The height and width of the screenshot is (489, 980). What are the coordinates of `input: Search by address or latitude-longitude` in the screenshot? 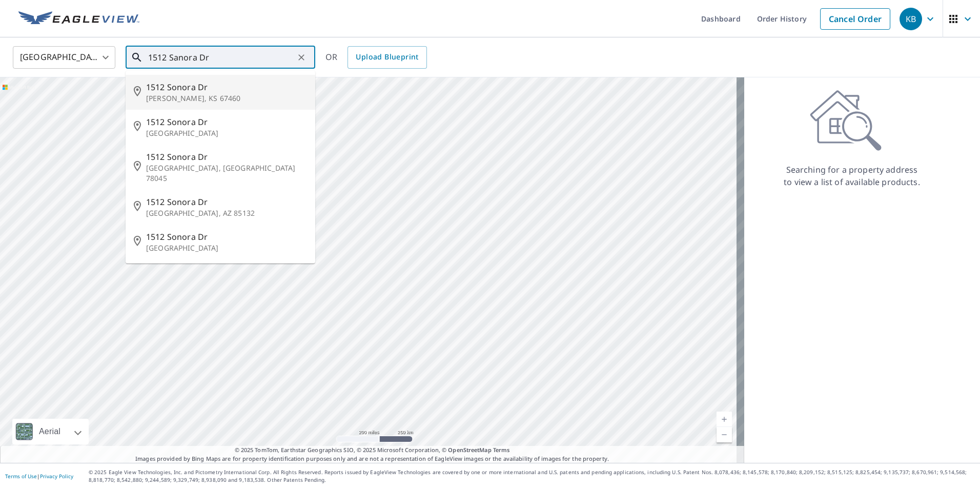 It's located at (221, 58).